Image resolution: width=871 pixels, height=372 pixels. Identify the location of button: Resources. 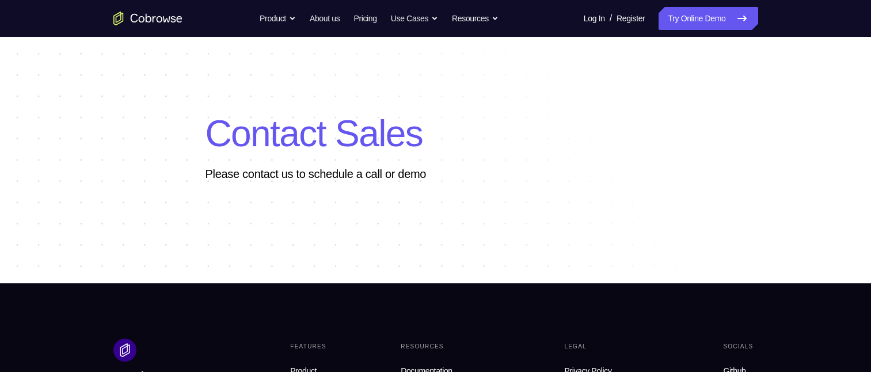
(475, 18).